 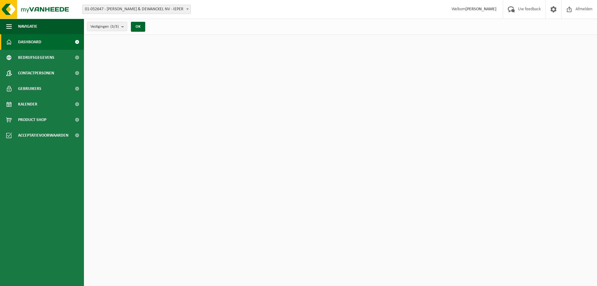 What do you see at coordinates (136, 9) in the screenshot?
I see `span: 01-052647 - DEVOS & DEWANCKEL NV - IEPER` at bounding box center [136, 9].